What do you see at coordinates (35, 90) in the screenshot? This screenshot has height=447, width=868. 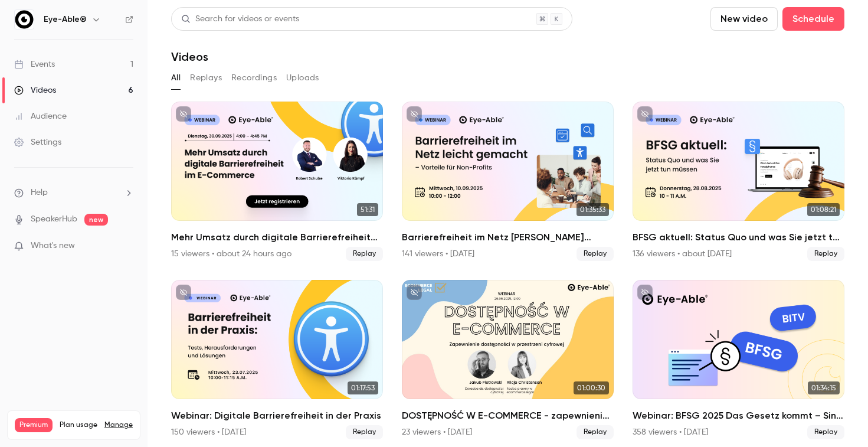 I see `div: Videos` at bounding box center [35, 90].